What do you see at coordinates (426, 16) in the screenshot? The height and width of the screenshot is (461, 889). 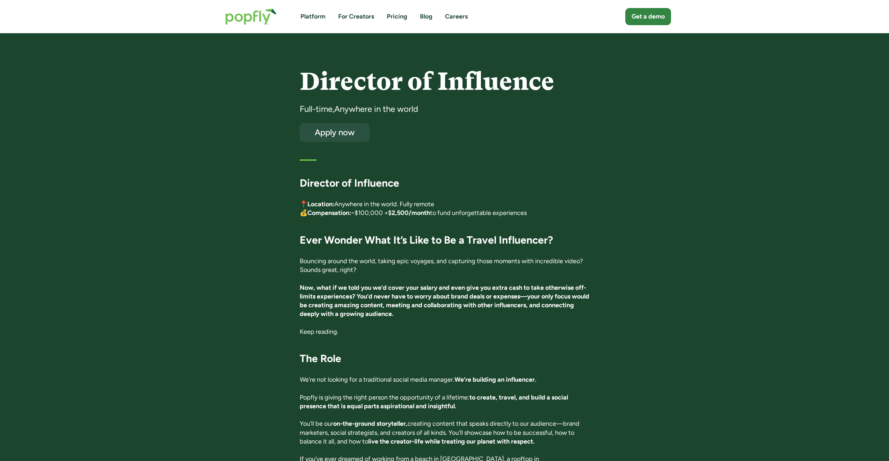 I see `a: Blog` at bounding box center [426, 16].